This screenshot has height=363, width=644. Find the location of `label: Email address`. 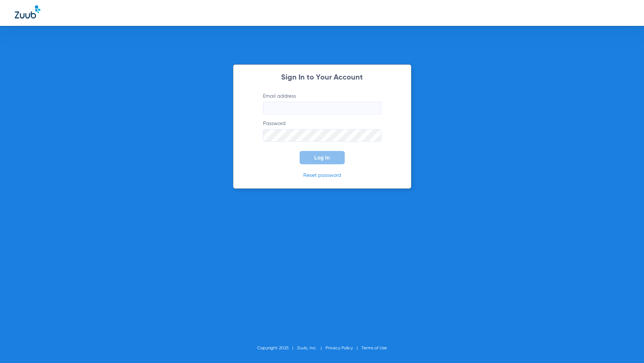

label: Email address is located at coordinates (322, 103).